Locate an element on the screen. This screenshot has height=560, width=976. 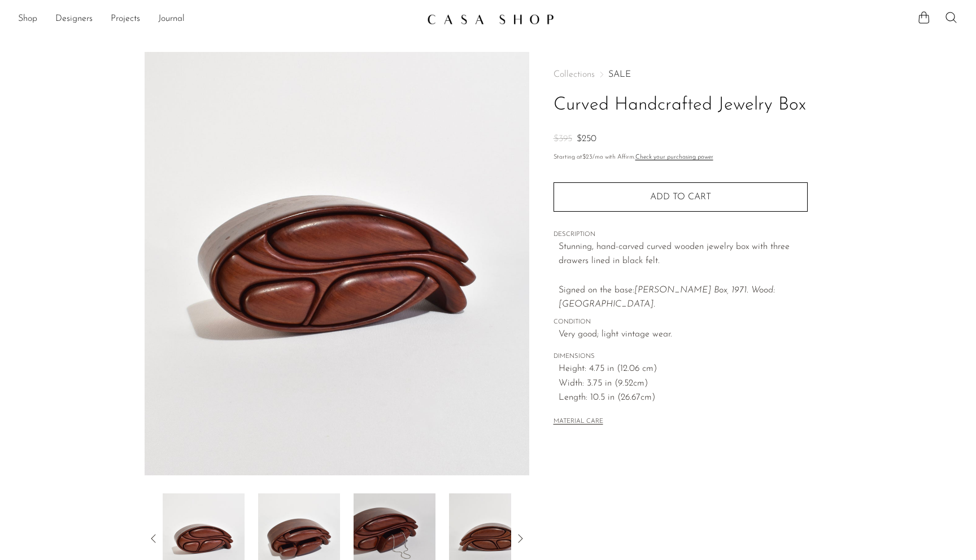
p: Stunning, hand-carved curved wooden jewelry box with three drawers lined in black felt. Signed on... is located at coordinates (683, 276).